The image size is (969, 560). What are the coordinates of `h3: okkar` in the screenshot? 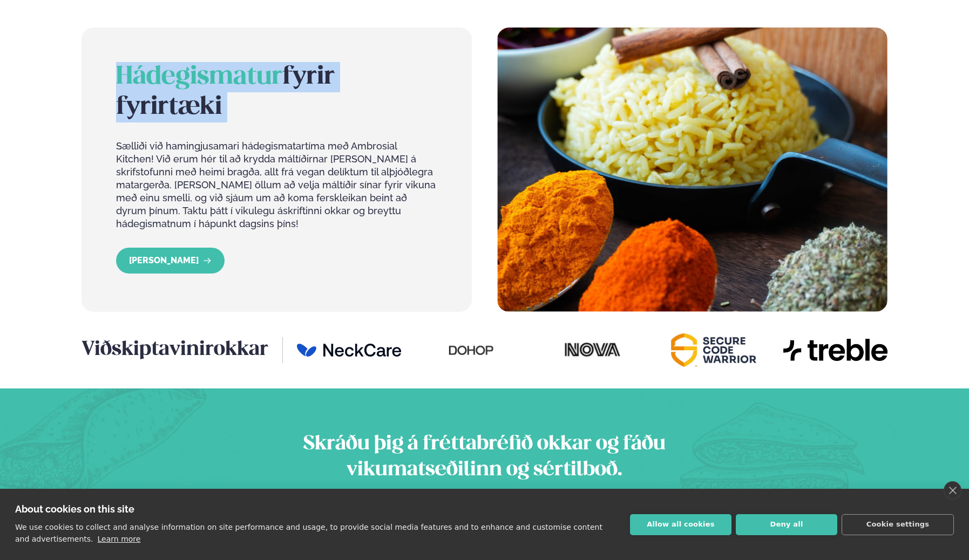 It's located at (182, 350).